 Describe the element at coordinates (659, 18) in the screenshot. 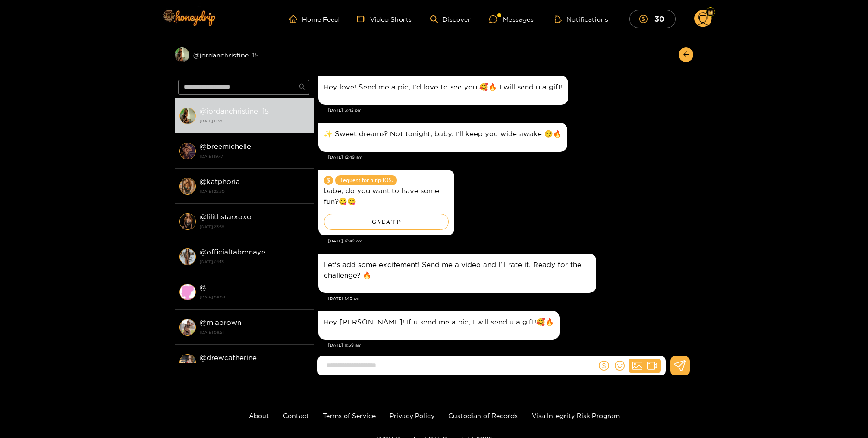

I see `mark: 30` at that location.